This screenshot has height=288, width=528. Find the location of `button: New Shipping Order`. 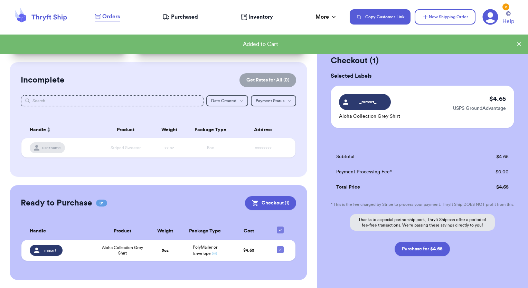

button: New Shipping Order is located at coordinates (445, 17).